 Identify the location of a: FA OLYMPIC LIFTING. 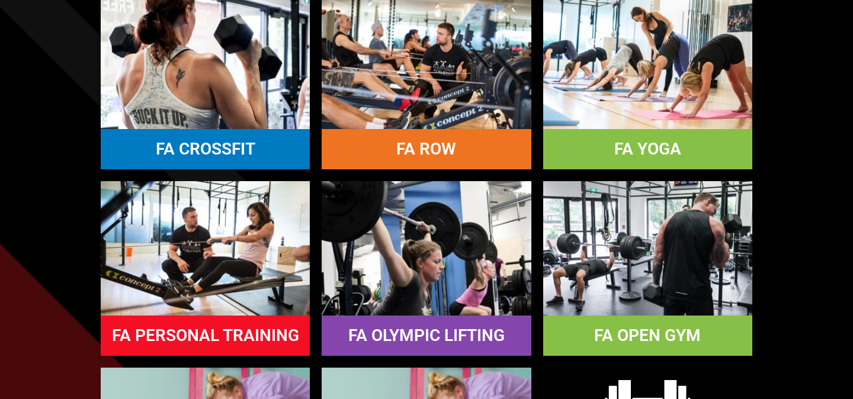
(427, 335).